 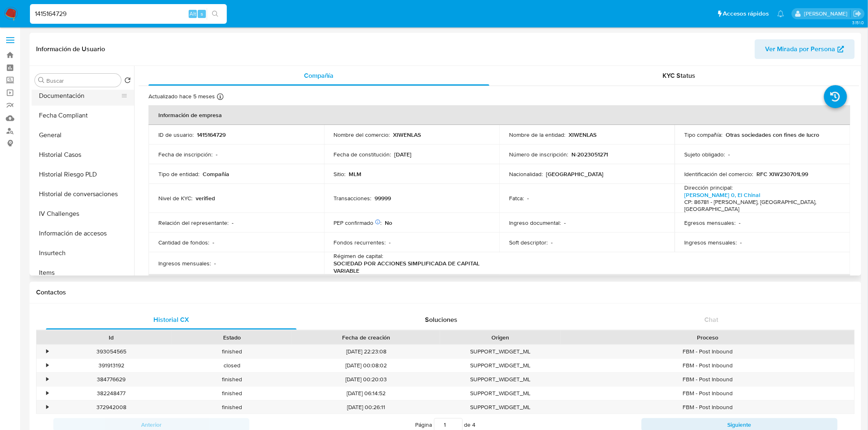 What do you see at coordinates (205, 198) in the screenshot?
I see `p: verified` at bounding box center [205, 198].